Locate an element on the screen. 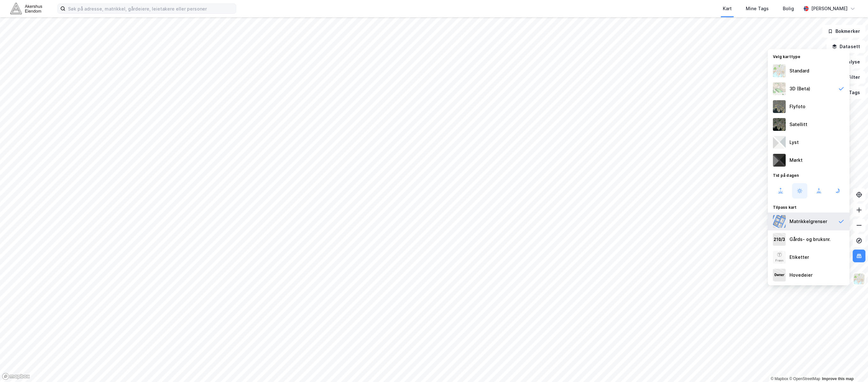 The width and height of the screenshot is (868, 382). div: Velg karttype is located at coordinates (808, 56).